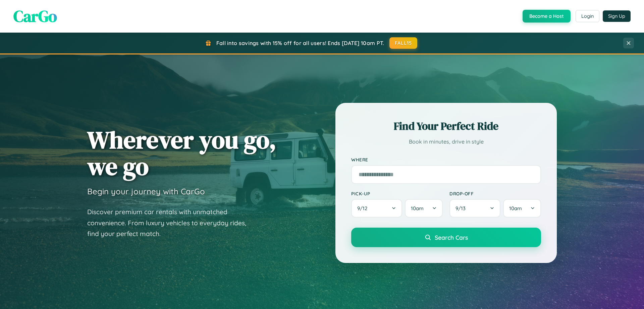  I want to click on span: 9 / 12, so click(364, 208).